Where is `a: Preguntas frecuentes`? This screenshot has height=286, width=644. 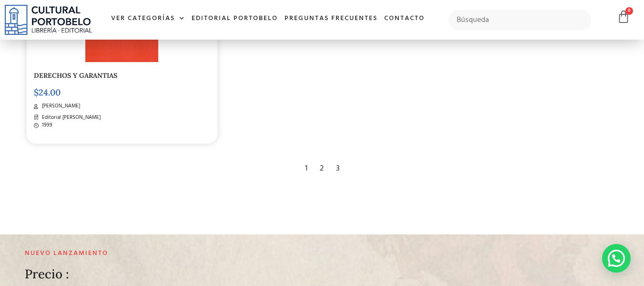 a: Preguntas frecuentes is located at coordinates (331, 18).